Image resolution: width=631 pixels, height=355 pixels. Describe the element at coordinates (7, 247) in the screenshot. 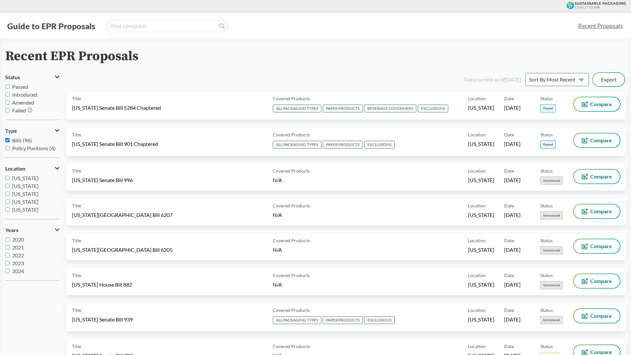

I see `input: 2021` at that location.